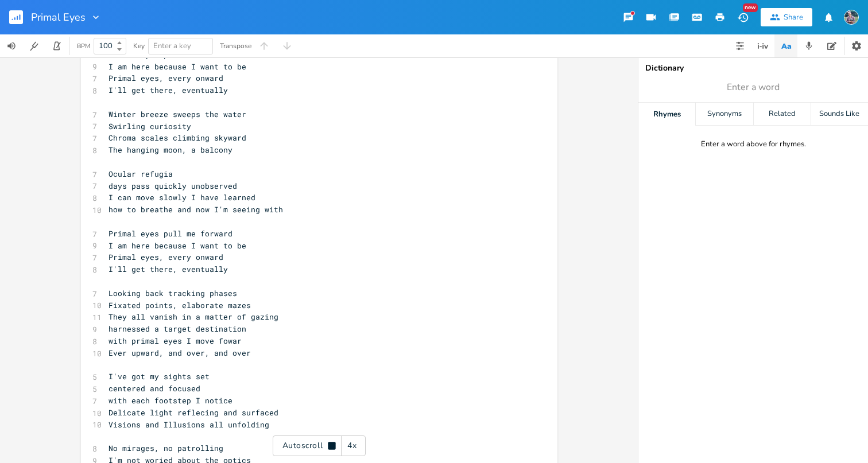  Describe the element at coordinates (172, 46) in the screenshot. I see `span: Enter a key` at that location.